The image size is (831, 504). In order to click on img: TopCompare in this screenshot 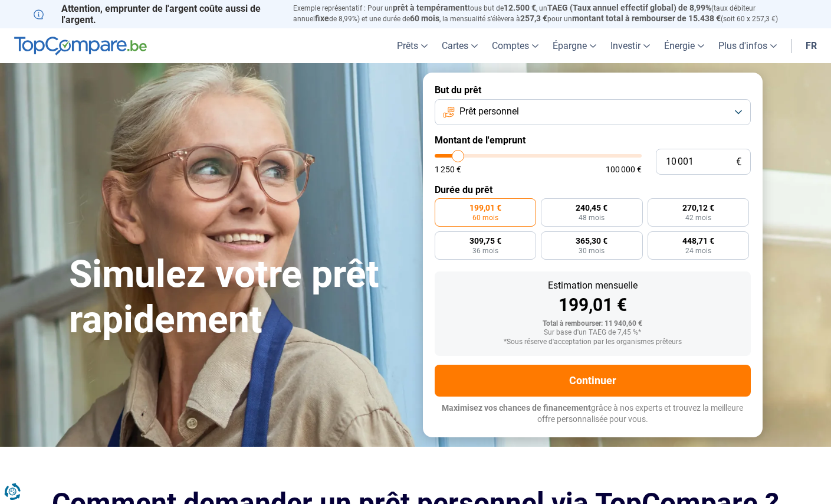, I will do `click(80, 46)`.